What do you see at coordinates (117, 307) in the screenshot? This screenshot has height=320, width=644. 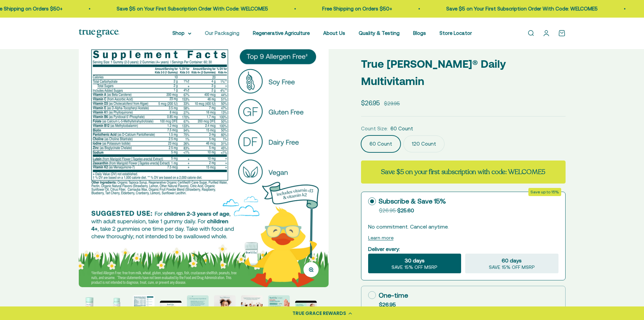 I see `button: Go to item 2` at bounding box center [117, 307].